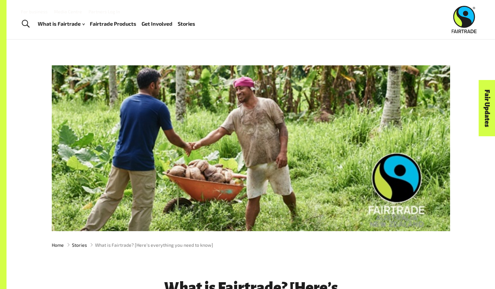 Image resolution: width=495 pixels, height=289 pixels. What do you see at coordinates (113, 24) in the screenshot?
I see `a: Fairtrade Products` at bounding box center [113, 24].